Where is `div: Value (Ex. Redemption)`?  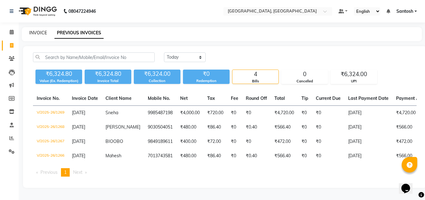
div: Value (Ex. Redemption) is located at coordinates (59, 81).